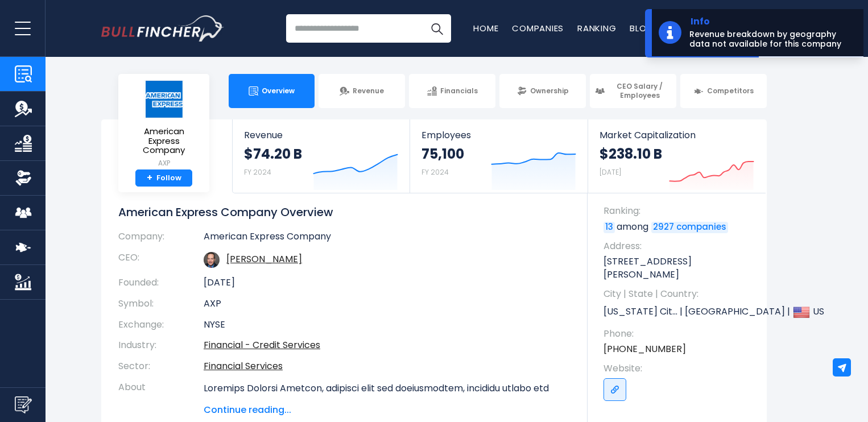  Describe the element at coordinates (344, 212) in the screenshot. I see `h1: American Express Company Overview` at that location.